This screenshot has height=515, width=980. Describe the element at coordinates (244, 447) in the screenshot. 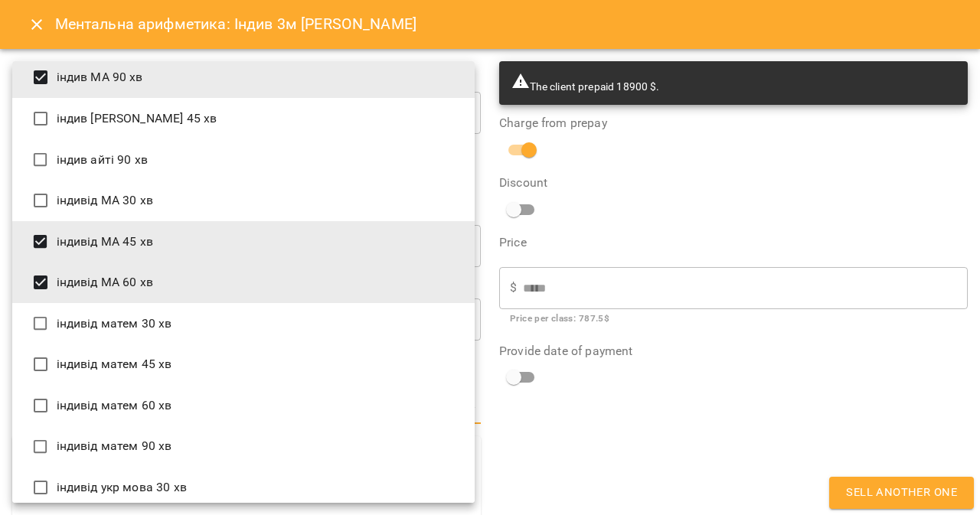

I see `li: індивід матем 90 хв` at that location.